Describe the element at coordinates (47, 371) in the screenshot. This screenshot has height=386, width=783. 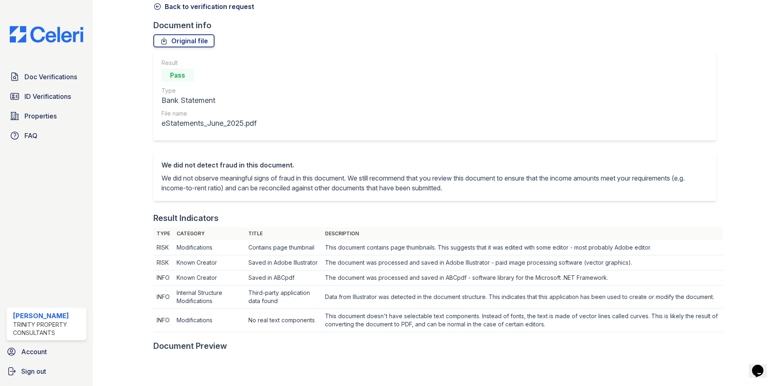
I see `a: Sign out` at that location.